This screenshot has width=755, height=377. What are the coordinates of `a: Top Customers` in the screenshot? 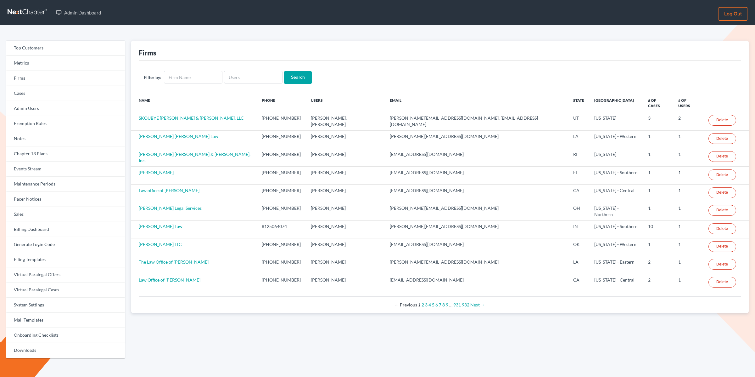 It's located at (65, 48).